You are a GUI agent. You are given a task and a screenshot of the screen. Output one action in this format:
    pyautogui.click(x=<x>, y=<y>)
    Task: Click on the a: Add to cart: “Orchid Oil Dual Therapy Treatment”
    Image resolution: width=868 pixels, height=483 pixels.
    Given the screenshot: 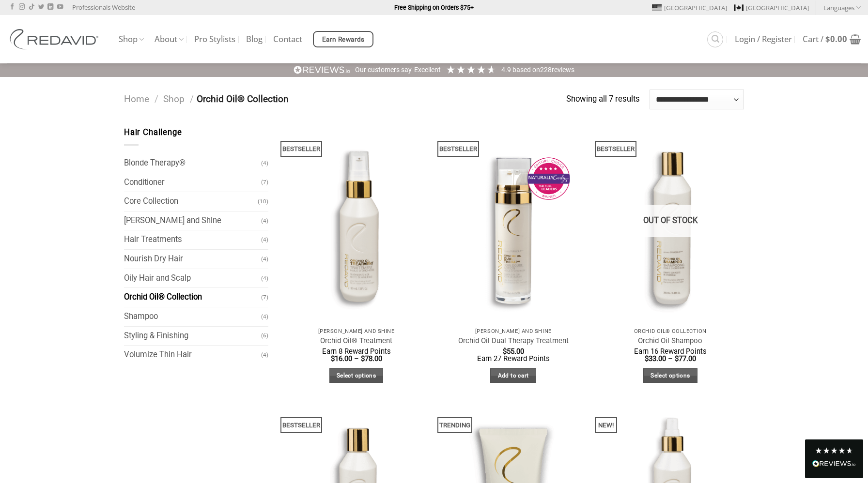 What is the action you would take?
    pyautogui.click(x=513, y=376)
    